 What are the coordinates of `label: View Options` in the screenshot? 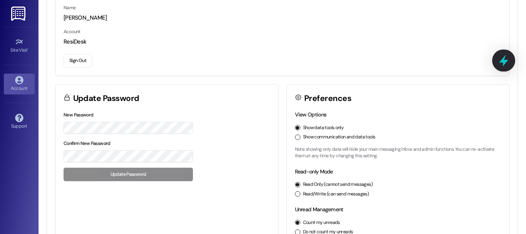 It's located at (311, 114).